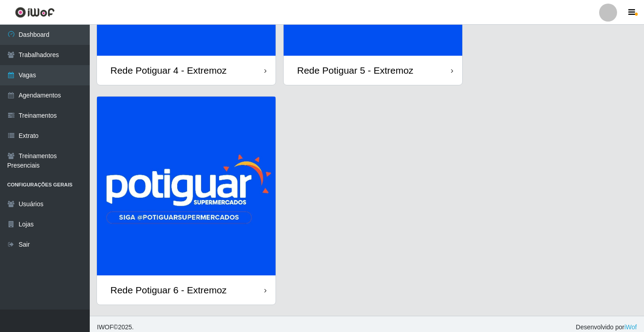  What do you see at coordinates (355, 70) in the screenshot?
I see `div: Rede Potiguar 5 - Extremoz` at bounding box center [355, 70].